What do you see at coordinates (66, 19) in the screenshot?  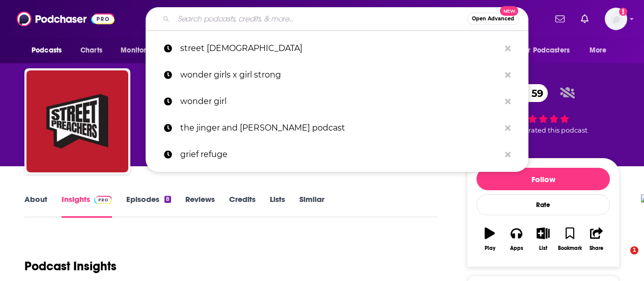 I see `img: Podchaser - Follow, Share and Rate Podcasts` at bounding box center [66, 19].